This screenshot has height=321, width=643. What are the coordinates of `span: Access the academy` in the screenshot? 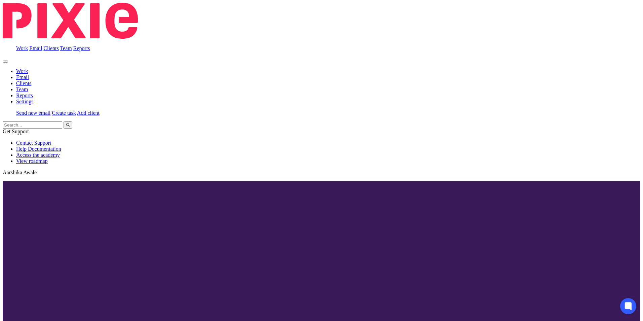 It's located at (38, 155).